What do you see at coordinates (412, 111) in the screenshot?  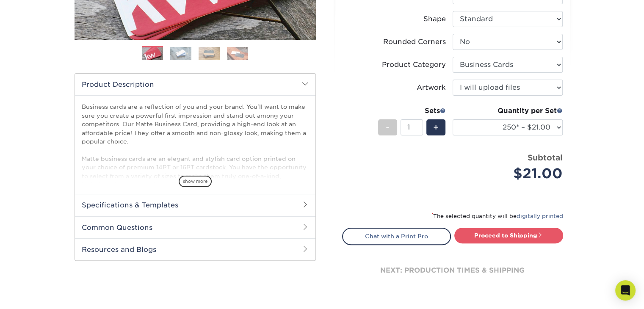 I see `div: Sets` at bounding box center [412, 111].